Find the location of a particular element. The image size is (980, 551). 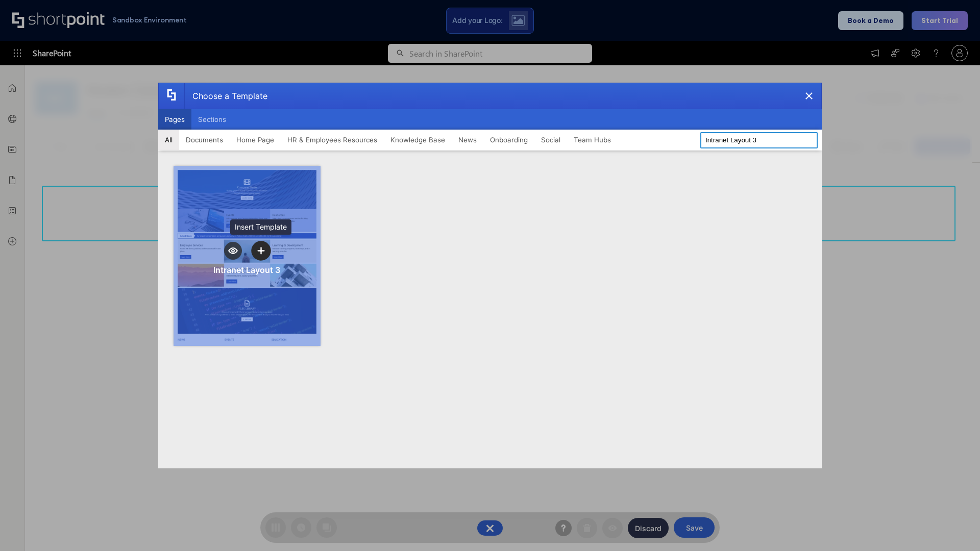

button: Onboarding is located at coordinates (509, 140).